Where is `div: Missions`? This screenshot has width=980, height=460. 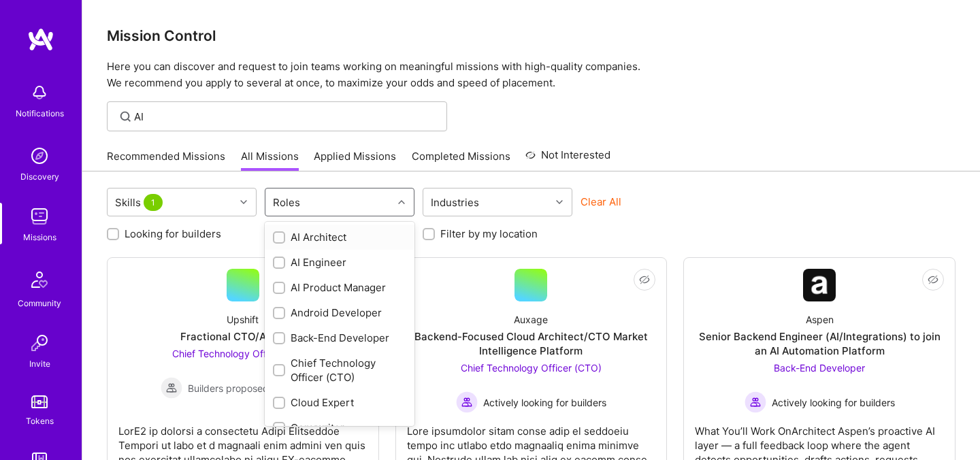 div: Missions is located at coordinates (39, 237).